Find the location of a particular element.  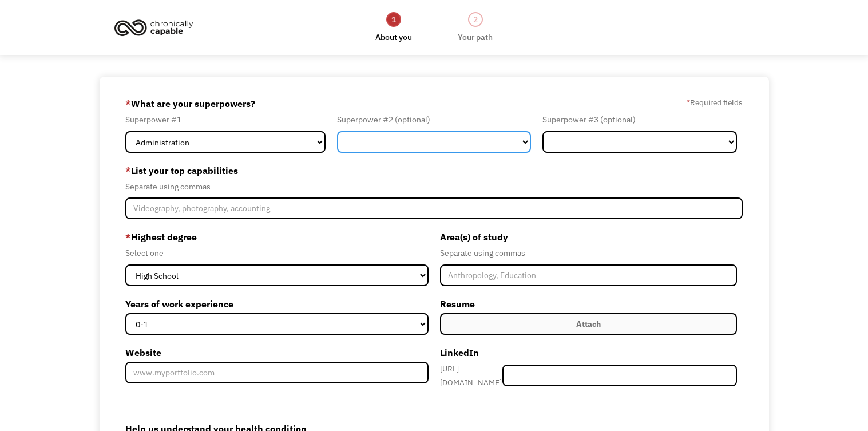

label: Attach is located at coordinates (589, 323).